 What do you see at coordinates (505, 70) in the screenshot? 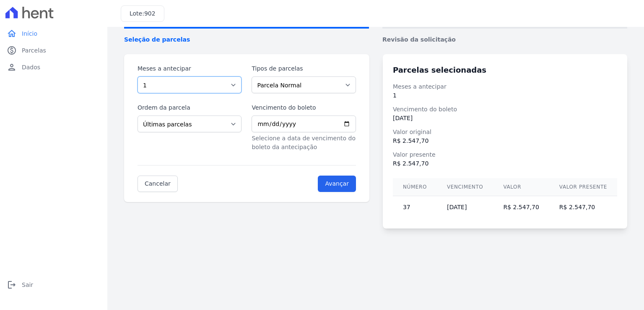
I see `h3: Parcelas selecionadas` at bounding box center [505, 70].